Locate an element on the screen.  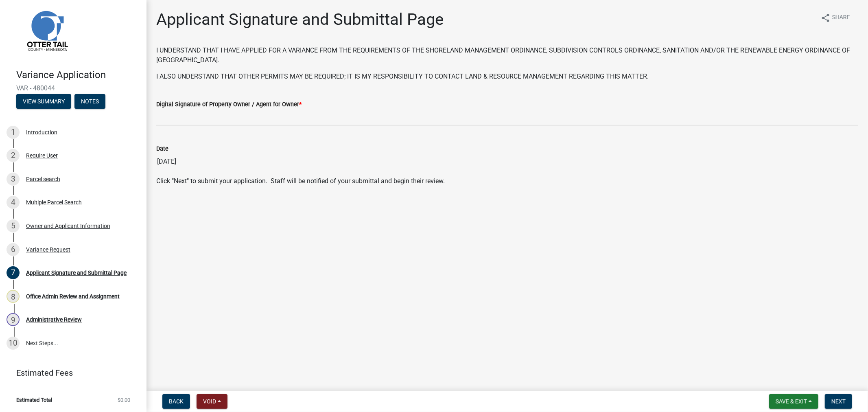
span: $0.00 is located at coordinates (124, 399).